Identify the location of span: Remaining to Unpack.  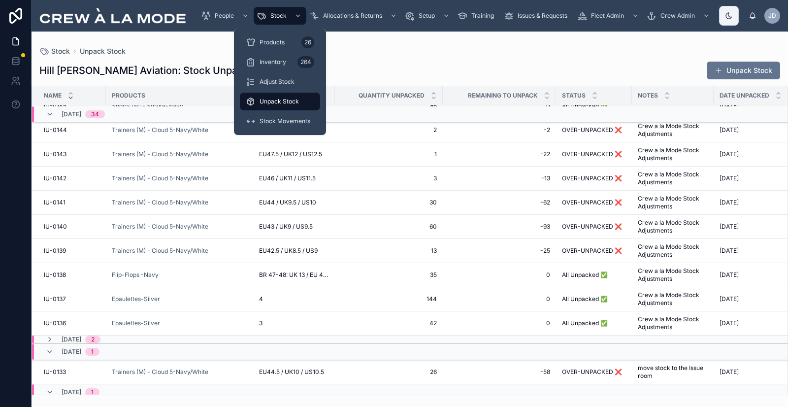
(503, 96).